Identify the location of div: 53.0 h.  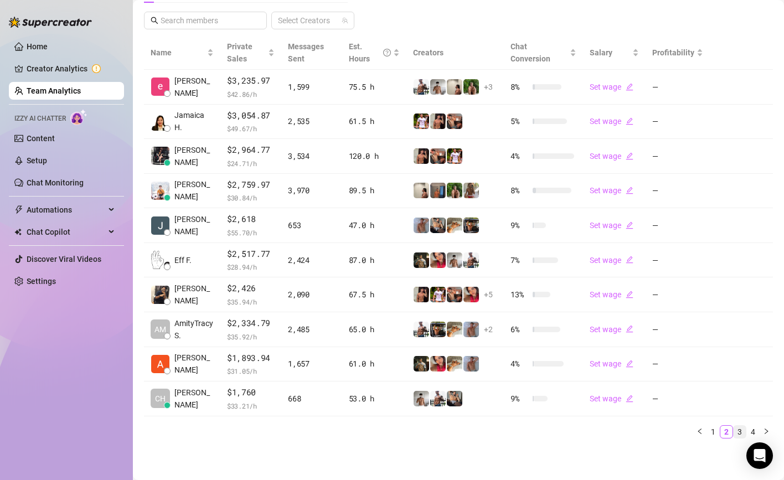
(374, 399).